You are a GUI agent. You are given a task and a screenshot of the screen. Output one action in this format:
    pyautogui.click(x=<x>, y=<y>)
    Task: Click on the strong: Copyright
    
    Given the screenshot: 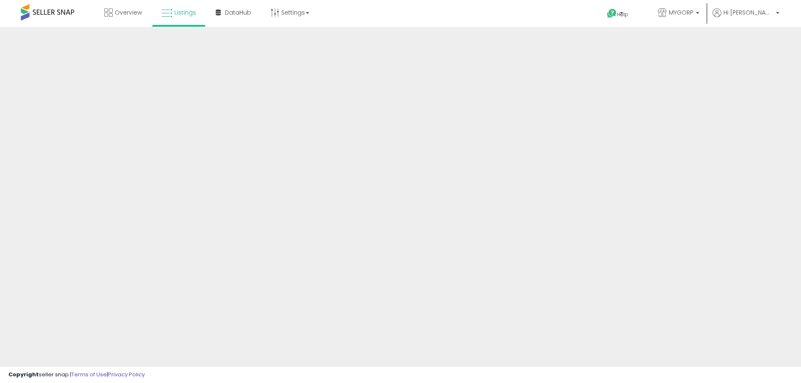 What is the action you would take?
    pyautogui.click(x=23, y=375)
    